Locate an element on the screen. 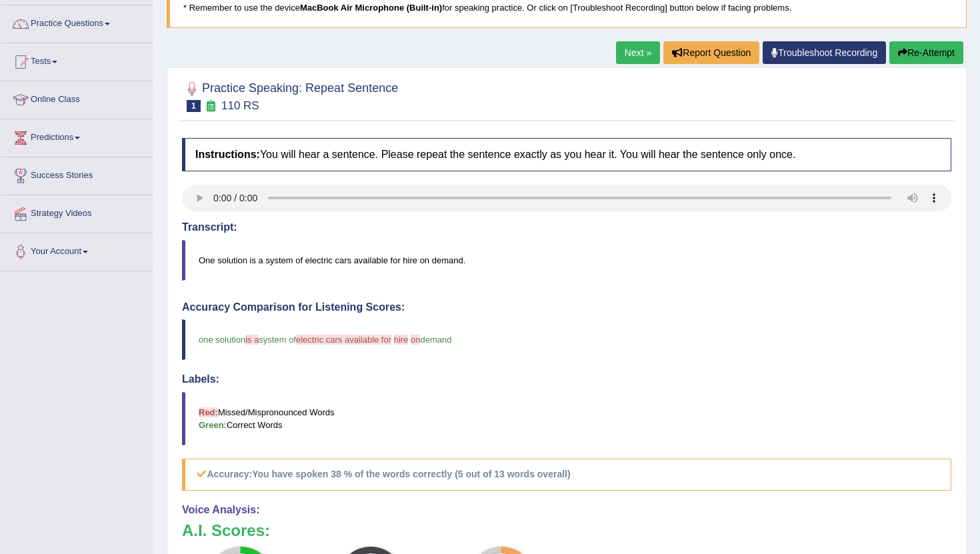 This screenshot has width=980, height=554. h4: Accuracy Comparison for Listening Scores: is located at coordinates (566, 307).